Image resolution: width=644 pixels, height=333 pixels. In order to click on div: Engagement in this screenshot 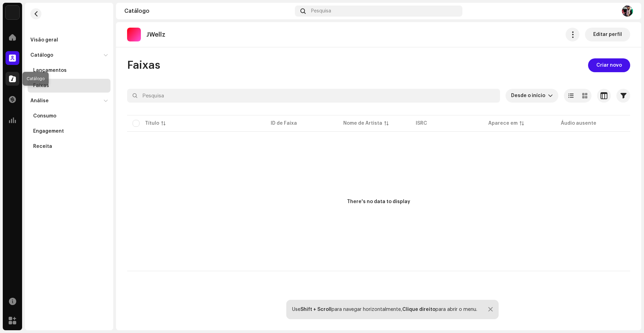, I will do `click(48, 132)`.